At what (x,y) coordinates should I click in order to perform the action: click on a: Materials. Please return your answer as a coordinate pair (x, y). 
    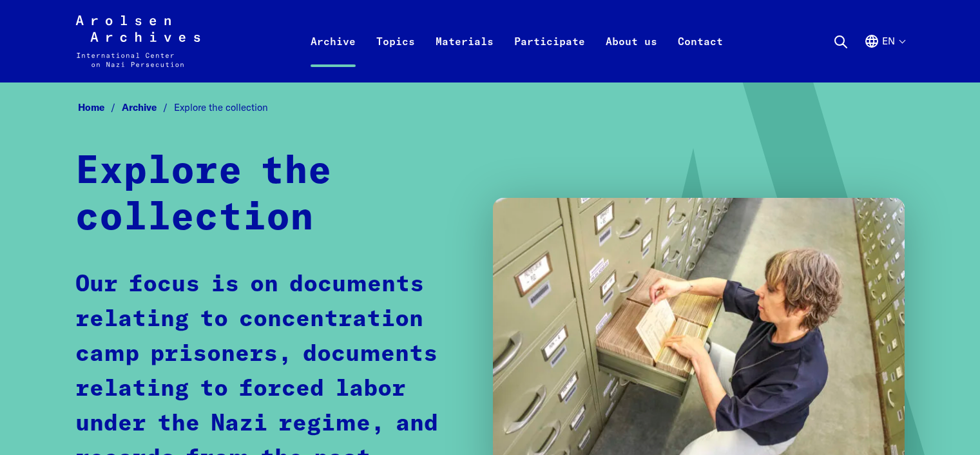
    Looking at the image, I should click on (465, 57).